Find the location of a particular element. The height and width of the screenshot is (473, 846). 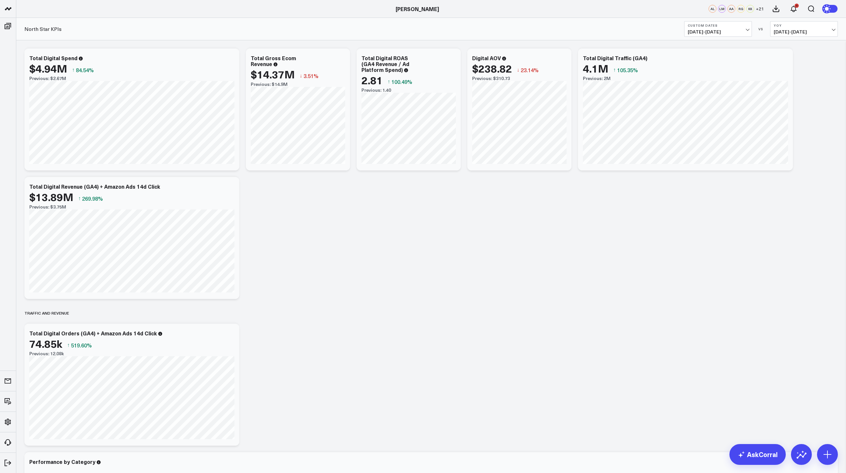

span: 100.49% is located at coordinates (402, 82).